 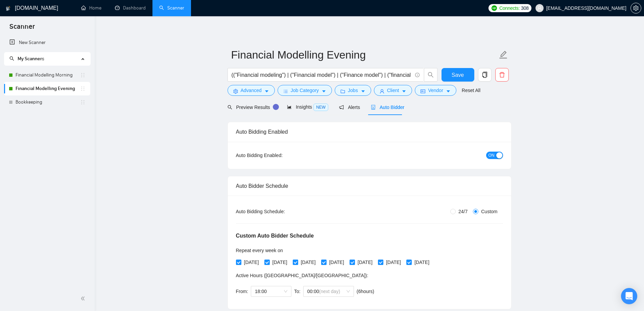 I want to click on button: delete, so click(x=502, y=75).